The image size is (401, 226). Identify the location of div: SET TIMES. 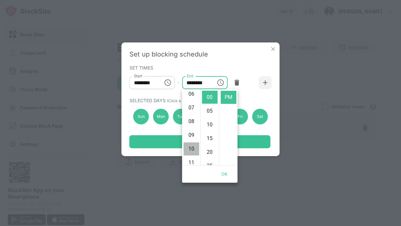
(200, 68).